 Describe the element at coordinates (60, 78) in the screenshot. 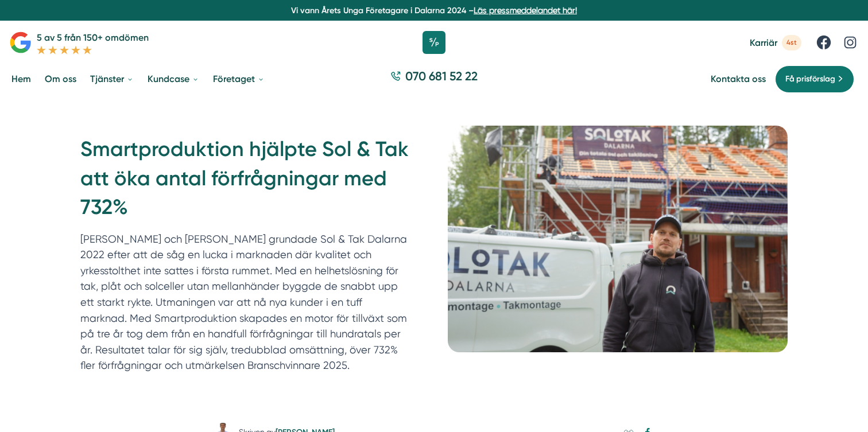

I see `a: Om oss` at that location.